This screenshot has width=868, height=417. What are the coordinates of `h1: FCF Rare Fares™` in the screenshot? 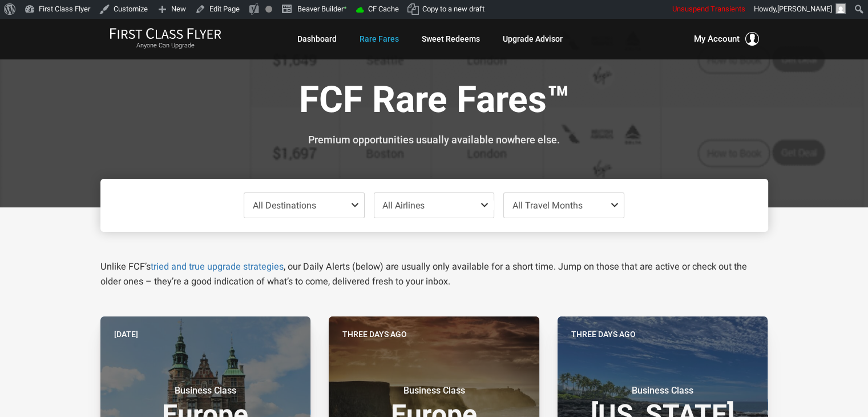 It's located at (434, 102).